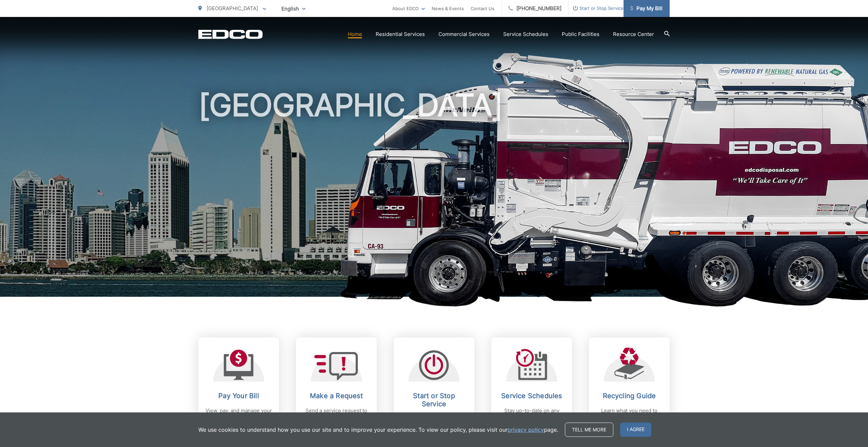 Image resolution: width=868 pixels, height=447 pixels. Describe the element at coordinates (580, 34) in the screenshot. I see `a: Public Facilities` at that location.